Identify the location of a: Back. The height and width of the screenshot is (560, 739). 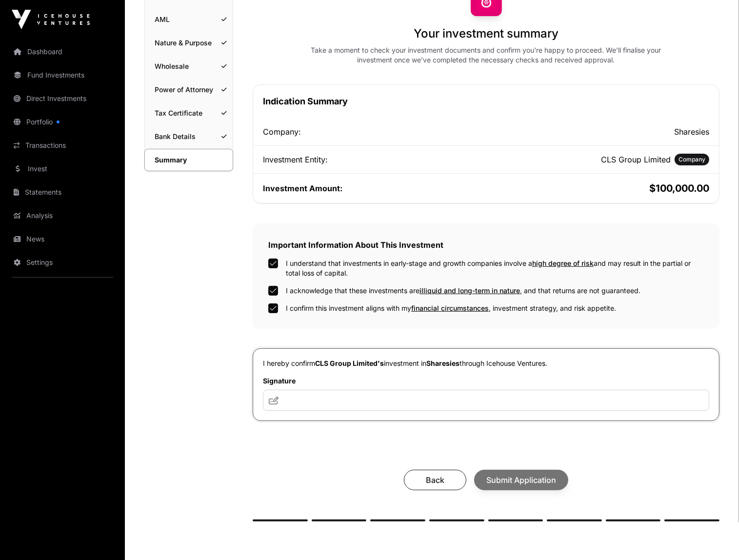
(435, 480).